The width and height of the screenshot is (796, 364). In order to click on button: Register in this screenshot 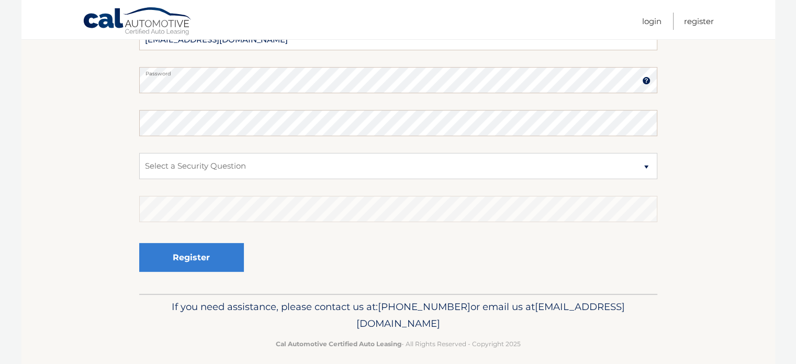, I will do `click(191, 257)`.